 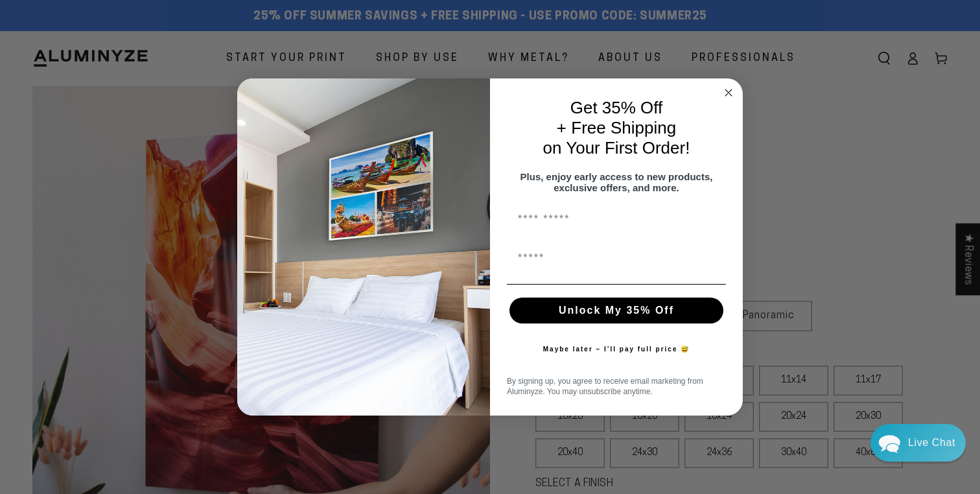 I want to click on button: Close dialog, so click(x=729, y=92).